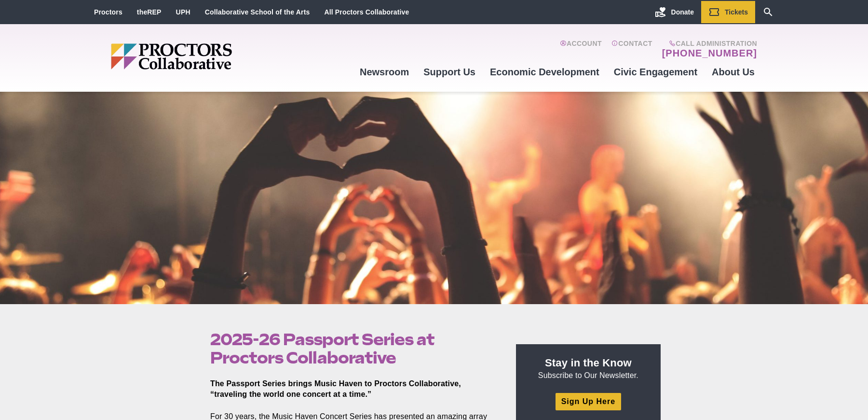 Image resolution: width=868 pixels, height=420 pixels. What do you see at coordinates (656, 72) in the screenshot?
I see `a: Civic Engagement` at bounding box center [656, 72].